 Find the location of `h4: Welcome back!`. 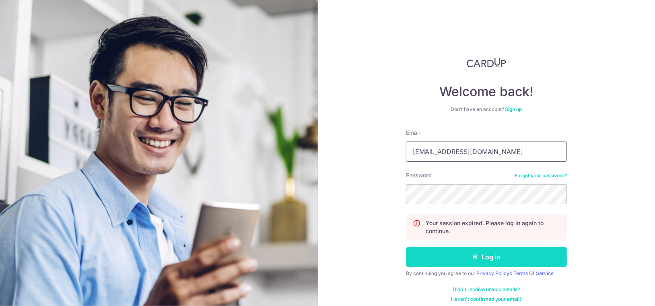

h4: Welcome back! is located at coordinates (487, 92).